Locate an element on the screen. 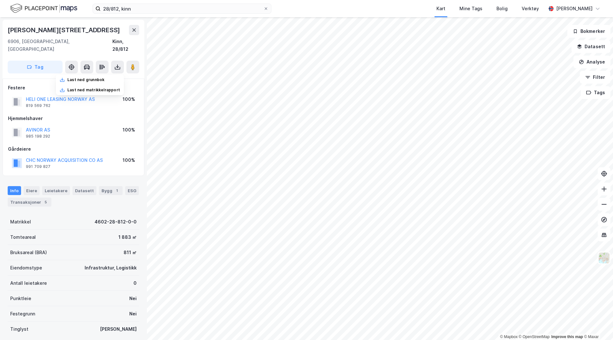  div: Transaksjoner is located at coordinates (29, 202).